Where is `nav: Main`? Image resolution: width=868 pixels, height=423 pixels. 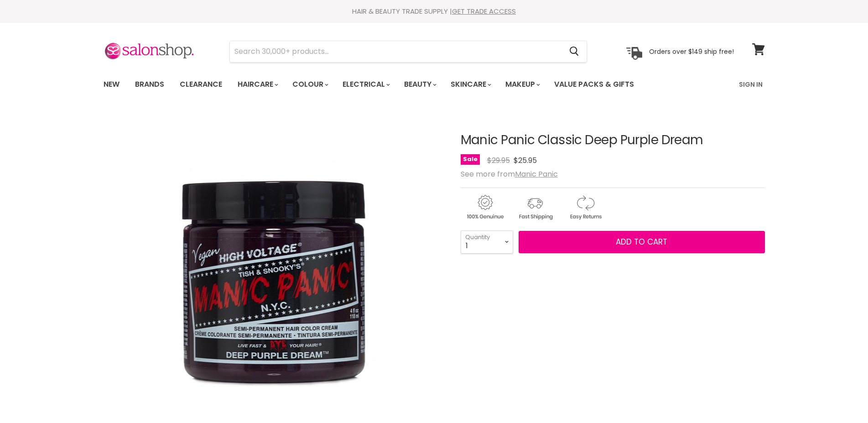 nav: Main is located at coordinates (434, 85).